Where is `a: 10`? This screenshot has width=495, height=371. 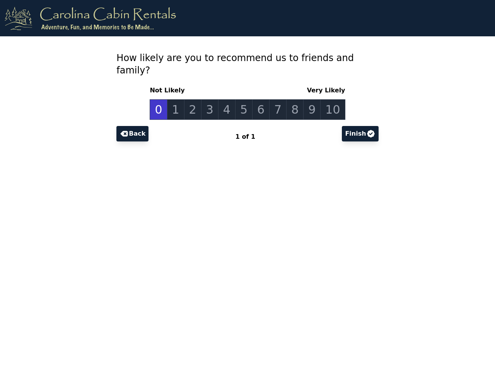
a: 10 is located at coordinates (333, 109).